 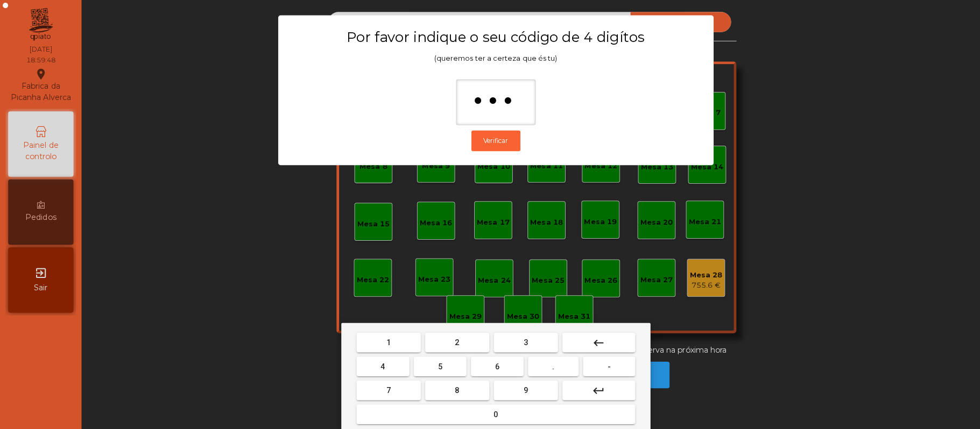 I want to click on button: 9, so click(x=520, y=386).